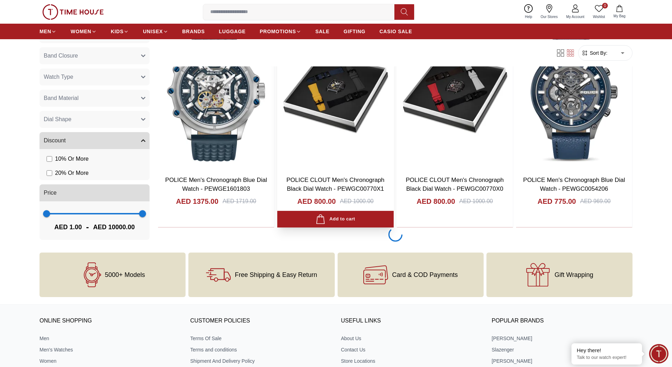 This screenshot has height=367, width=672. Describe the element at coordinates (557, 201) in the screenshot. I see `h4: AED 775.00` at that location.